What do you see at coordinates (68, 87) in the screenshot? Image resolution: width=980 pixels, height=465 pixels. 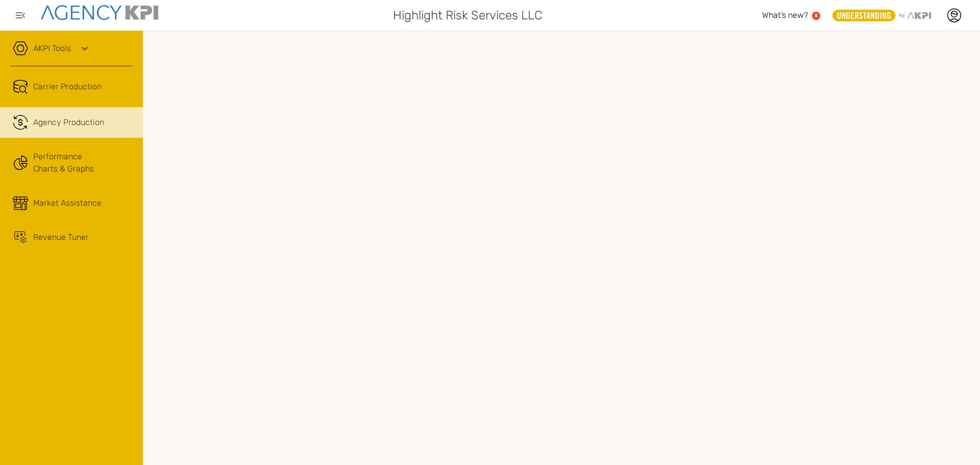 I see `span: Carrier Production` at bounding box center [68, 87].